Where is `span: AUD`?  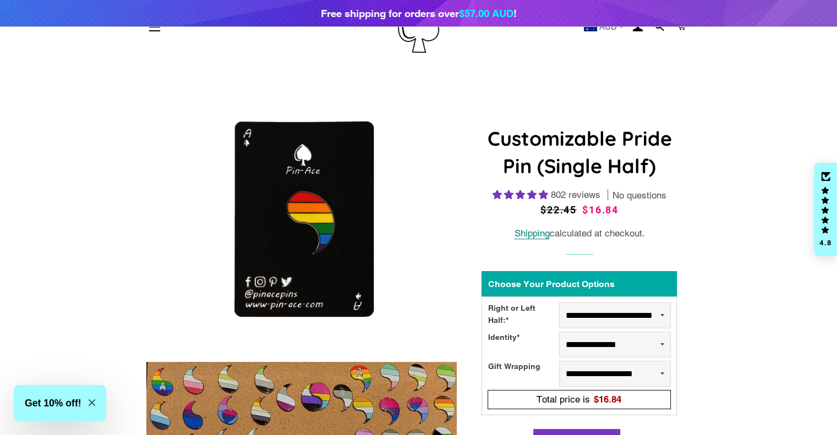
span: AUD is located at coordinates (608, 26).